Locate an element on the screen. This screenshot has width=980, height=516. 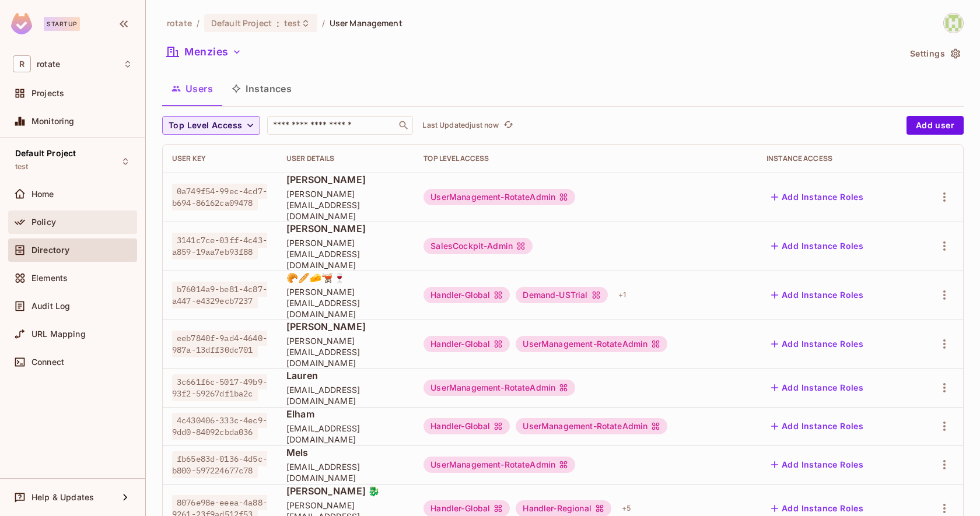
span: b76014a9-be81-4c87-a447-e4329ecb7237 is located at coordinates (219, 295).